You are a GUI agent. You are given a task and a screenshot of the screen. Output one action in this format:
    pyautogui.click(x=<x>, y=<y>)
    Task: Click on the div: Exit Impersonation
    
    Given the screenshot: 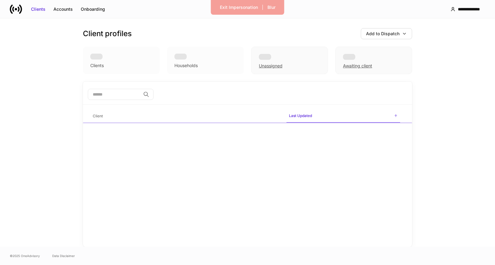 What is the action you would take?
    pyautogui.click(x=239, y=7)
    